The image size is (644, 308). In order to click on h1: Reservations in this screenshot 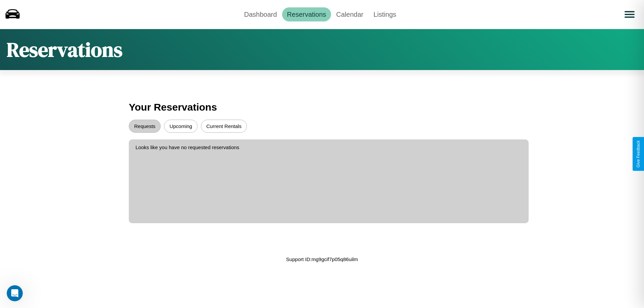, I will do `click(65, 49)`.